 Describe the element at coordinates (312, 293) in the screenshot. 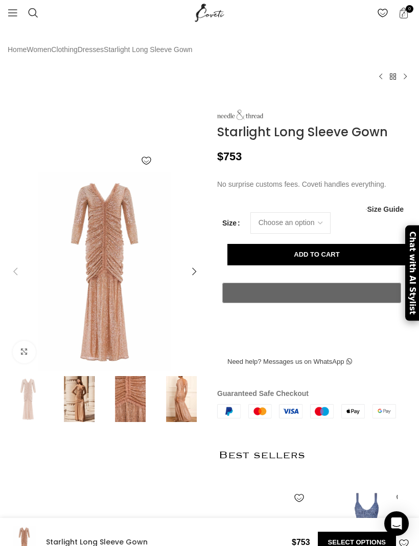

I see `button: Pay with GPay` at that location.